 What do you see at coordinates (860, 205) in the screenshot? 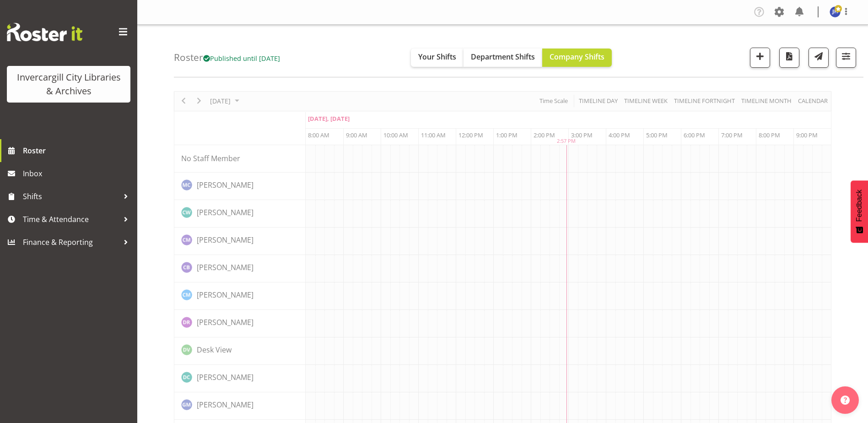
I see `span: Feedback` at bounding box center [860, 205].